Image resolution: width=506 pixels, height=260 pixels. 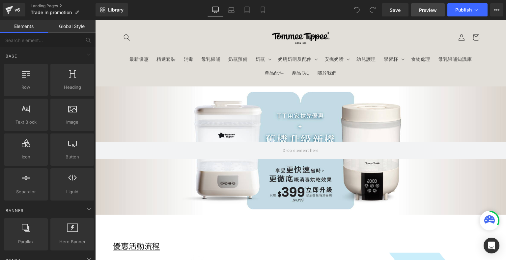 What do you see at coordinates (26, 122) in the screenshot?
I see `span: Text Block` at bounding box center [26, 122].